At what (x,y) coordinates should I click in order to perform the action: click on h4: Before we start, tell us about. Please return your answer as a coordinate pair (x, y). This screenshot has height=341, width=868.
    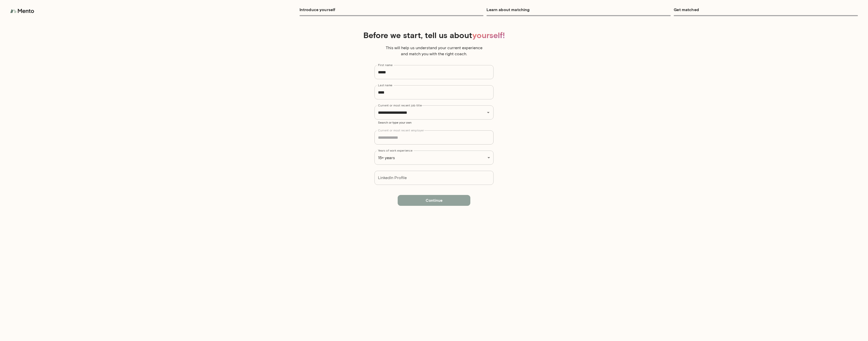
    Looking at the image, I should click on (434, 35).